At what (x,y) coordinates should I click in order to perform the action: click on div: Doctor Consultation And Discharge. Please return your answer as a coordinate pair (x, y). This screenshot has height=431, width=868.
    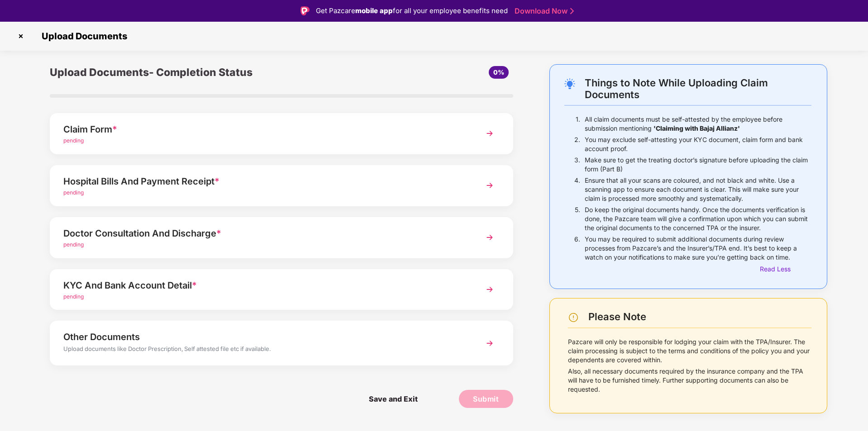
    Looking at the image, I should click on (263, 234).